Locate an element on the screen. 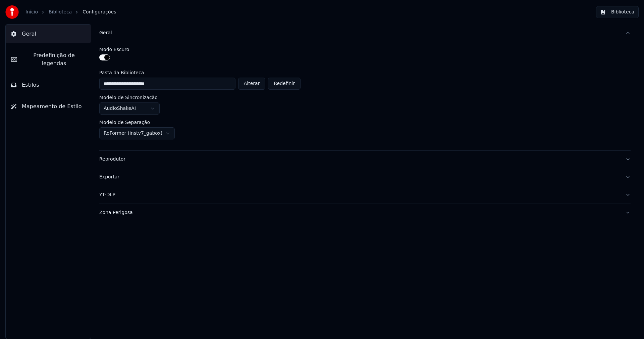 The width and height of the screenshot is (644, 339). button: YT-DLP is located at coordinates (365, 195).